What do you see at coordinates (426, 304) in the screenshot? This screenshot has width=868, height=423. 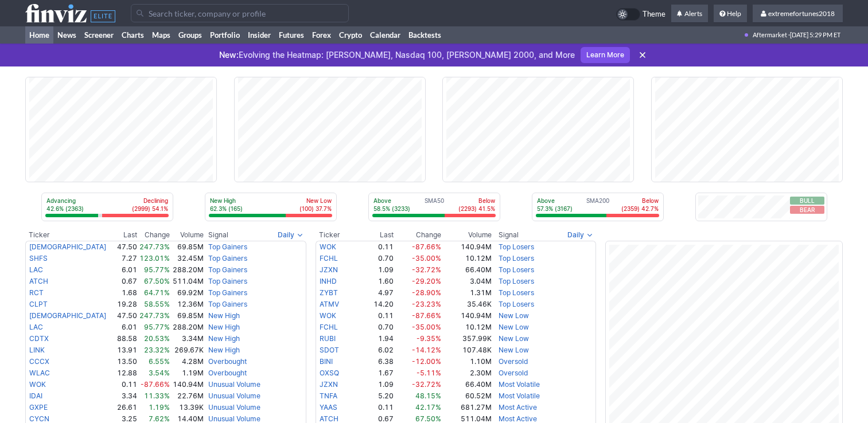 I see `span: -23.23%` at bounding box center [426, 304].